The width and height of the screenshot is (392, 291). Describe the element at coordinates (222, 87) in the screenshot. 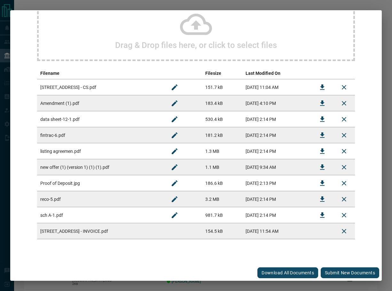

I see `td: 151.7 kB` at that location.